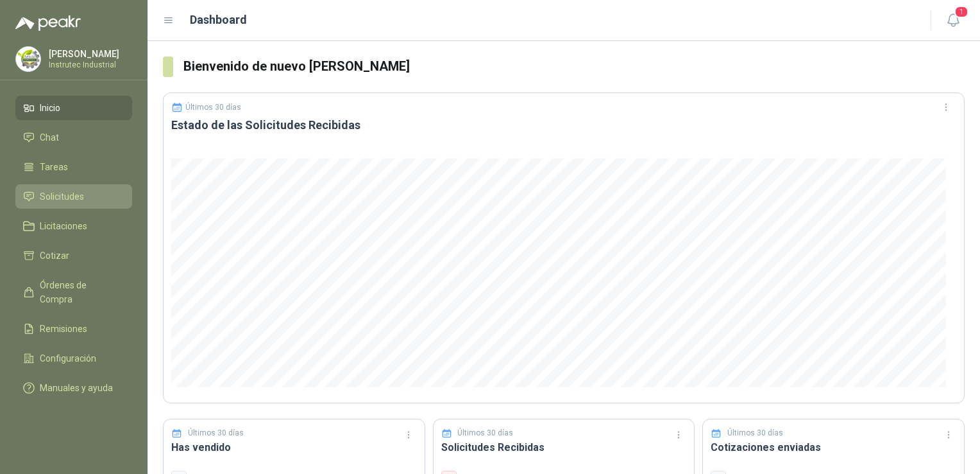  What do you see at coordinates (68, 358) in the screenshot?
I see `span: Configuración` at bounding box center [68, 358].